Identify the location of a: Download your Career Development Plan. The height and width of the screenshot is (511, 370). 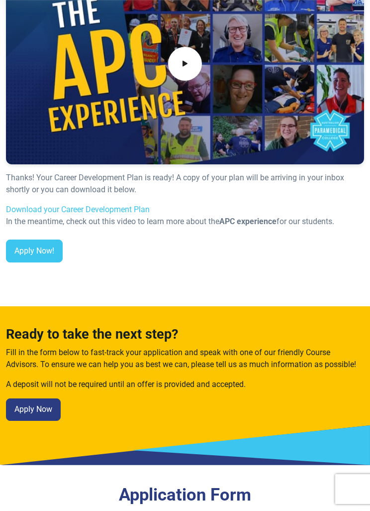
(78, 209).